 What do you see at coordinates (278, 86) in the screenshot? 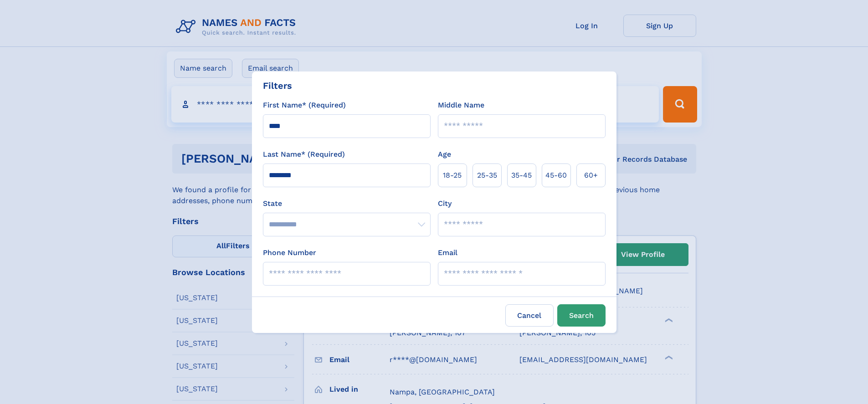
I see `div: Filters` at bounding box center [278, 86].